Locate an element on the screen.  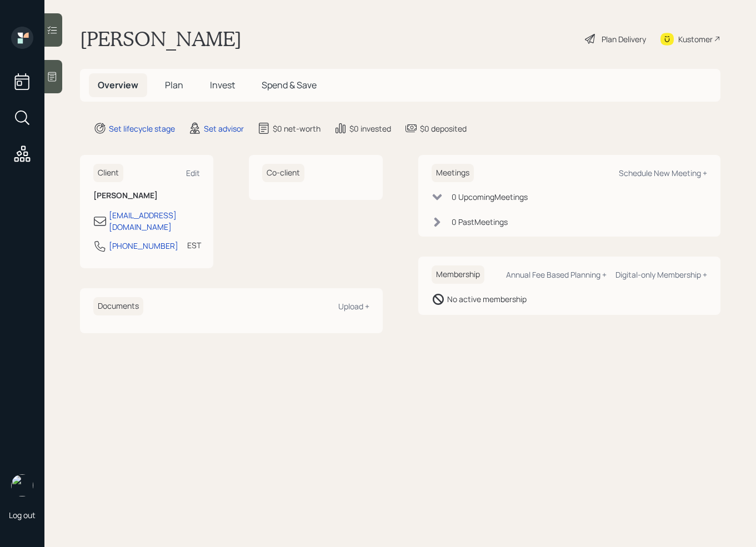
span: Spend & Save is located at coordinates (289, 85).